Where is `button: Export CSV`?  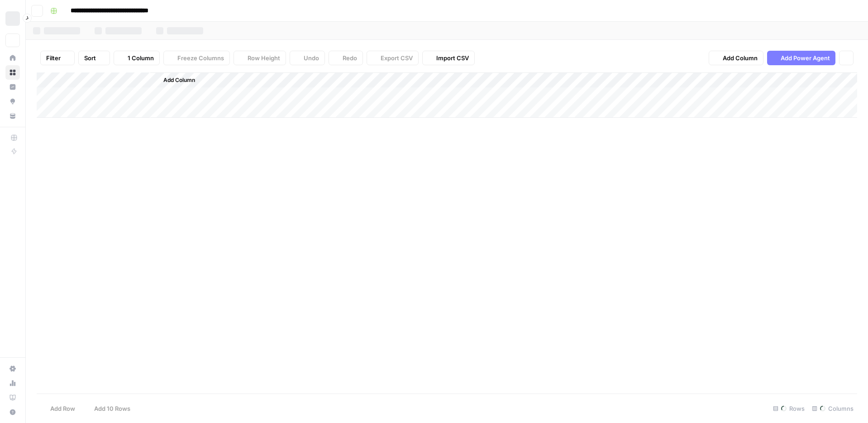 button: Export CSV is located at coordinates (392, 58).